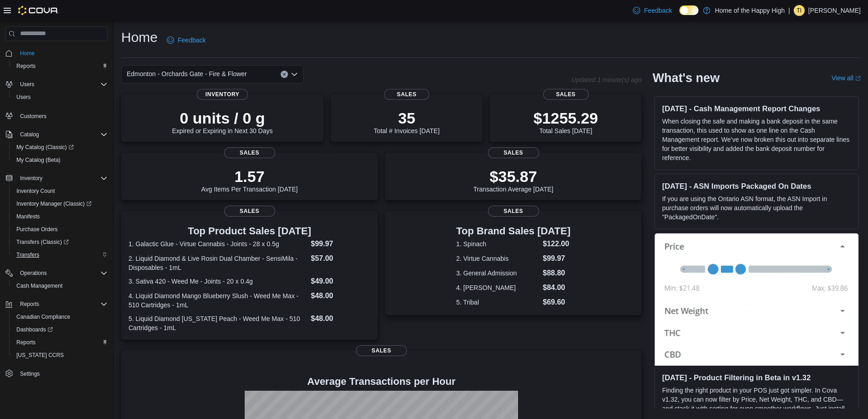  What do you see at coordinates (757, 208) in the screenshot?
I see `p: If you are using the Ontario ASN format, the ASN Import in purchase orders will now automatically...` at bounding box center [757, 208].